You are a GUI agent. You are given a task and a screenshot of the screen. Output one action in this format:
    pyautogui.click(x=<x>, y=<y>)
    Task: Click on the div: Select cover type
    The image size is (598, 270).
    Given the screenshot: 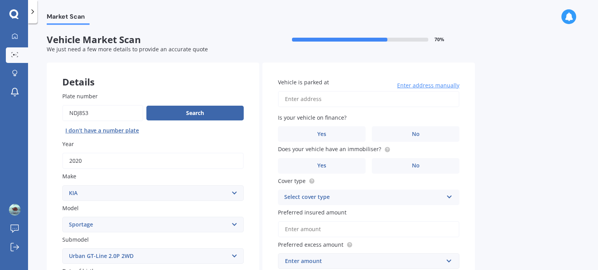 What is the action you would take?
    pyautogui.click(x=363, y=198)
    